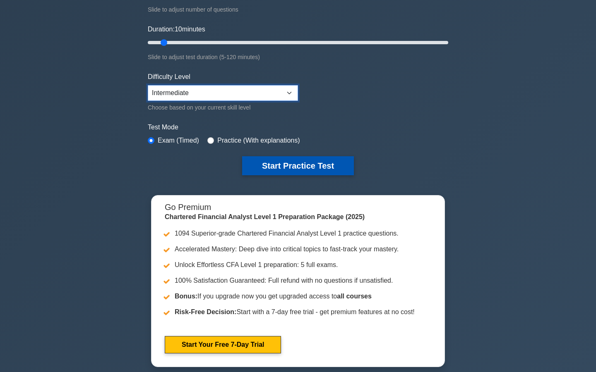  I want to click on div: Slide to adjust test duration (5-120 minutes), so click(298, 57).